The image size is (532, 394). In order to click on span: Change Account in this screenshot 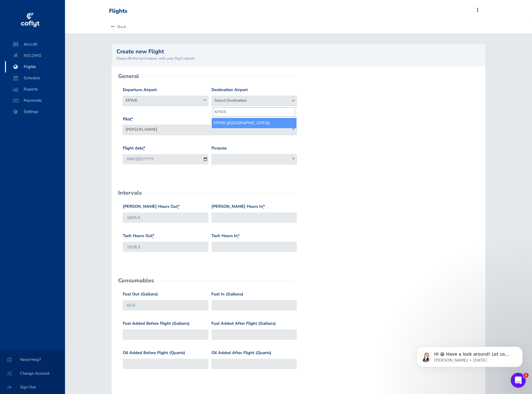, I will do `click(32, 373)`.